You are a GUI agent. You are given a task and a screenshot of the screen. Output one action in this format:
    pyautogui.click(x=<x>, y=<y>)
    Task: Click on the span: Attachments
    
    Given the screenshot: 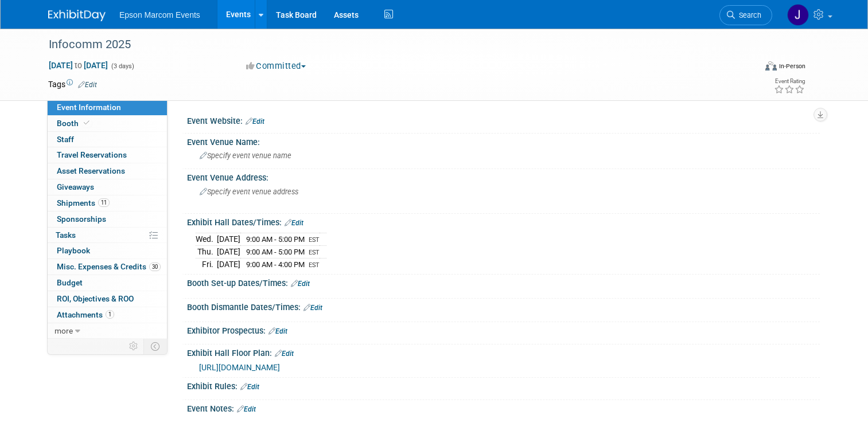 What is the action you would take?
    pyautogui.click(x=85, y=314)
    